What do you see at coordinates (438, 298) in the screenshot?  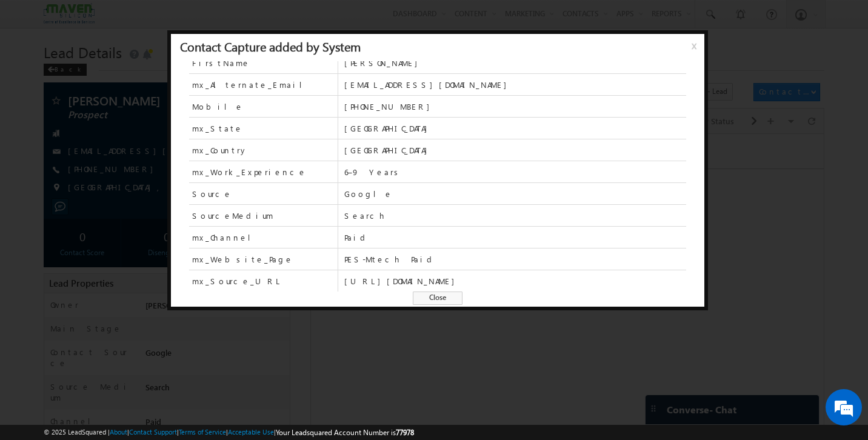 I see `span: Close` at bounding box center [438, 298].